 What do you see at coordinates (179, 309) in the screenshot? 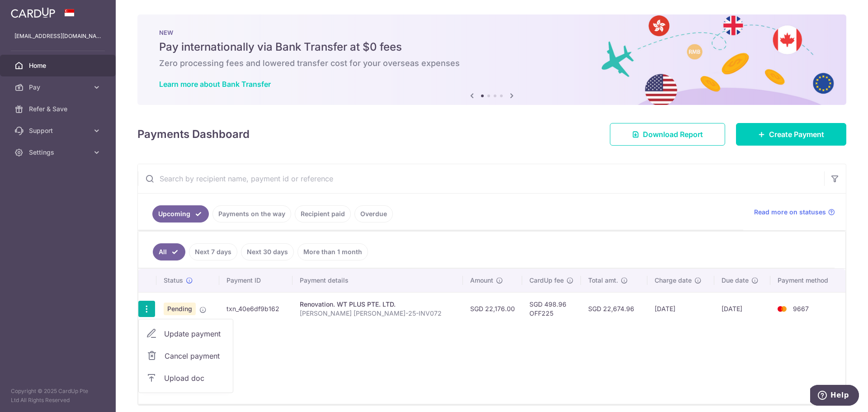
I see `span: Pending` at bounding box center [179, 309].